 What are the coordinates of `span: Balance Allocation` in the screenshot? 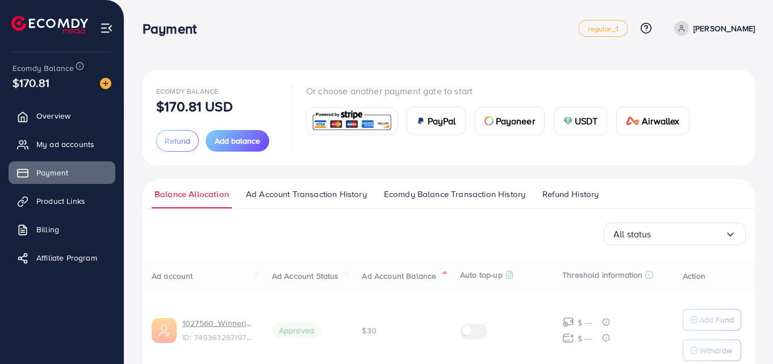 It's located at (192, 194).